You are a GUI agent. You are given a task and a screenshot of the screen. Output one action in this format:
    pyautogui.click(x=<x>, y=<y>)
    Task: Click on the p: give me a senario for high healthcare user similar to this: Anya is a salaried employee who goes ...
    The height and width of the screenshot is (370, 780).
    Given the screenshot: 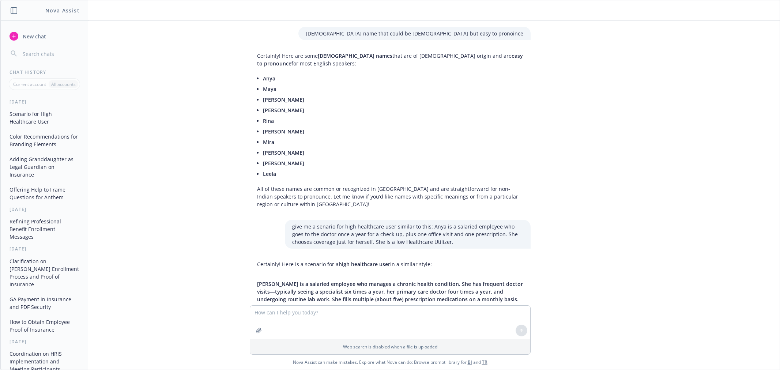 What is the action you would take?
    pyautogui.click(x=408, y=234)
    